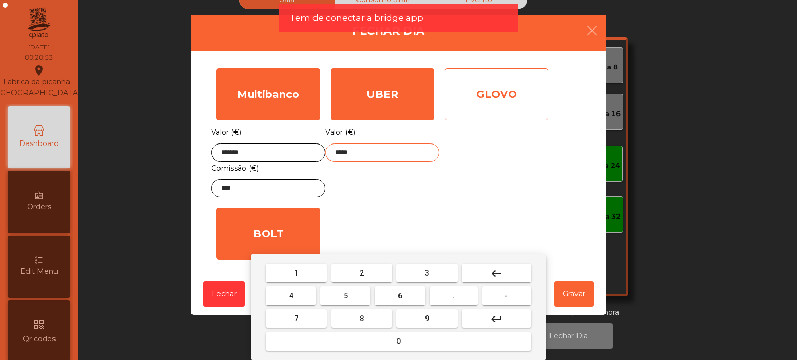  Describe the element at coordinates (356, 18) in the screenshot. I see `span: Tem de conectar a bridge app` at that location.